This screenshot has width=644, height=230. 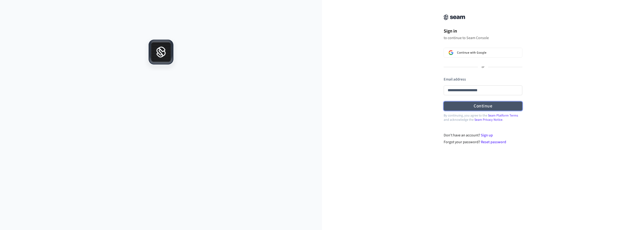 What do you see at coordinates (483, 136) in the screenshot?
I see `div: Don't have an account?` at bounding box center [483, 136].